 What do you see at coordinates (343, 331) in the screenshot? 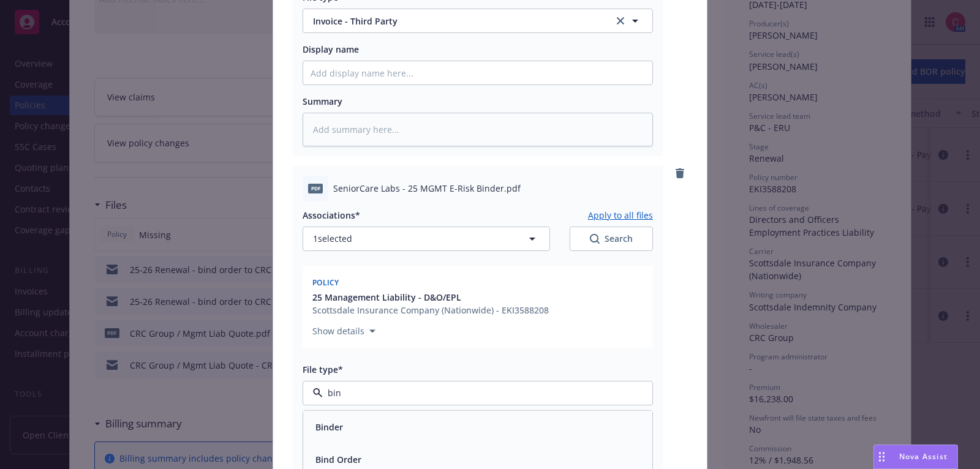
I see `button: Show details` at bounding box center [343, 331].